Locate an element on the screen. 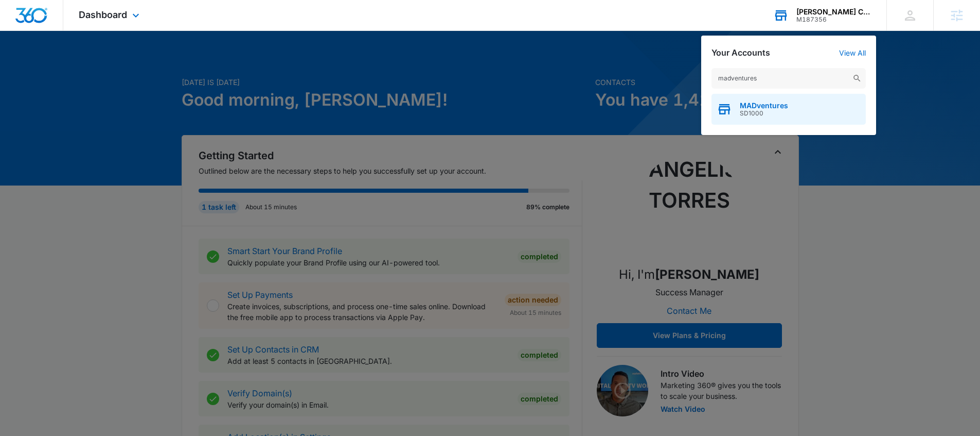  button: MADventuresSD1000 is located at coordinates (789, 109).